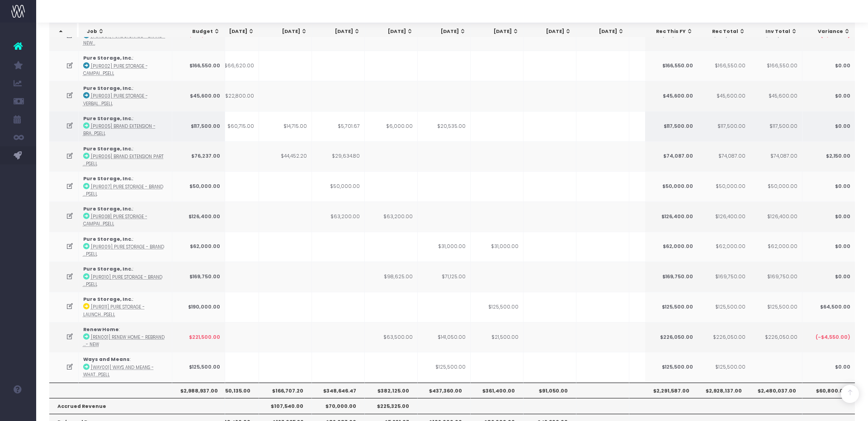  Describe the element at coordinates (724, 32) in the screenshot. I see `th: Rec Total: activate to sort column ascending` at that location.